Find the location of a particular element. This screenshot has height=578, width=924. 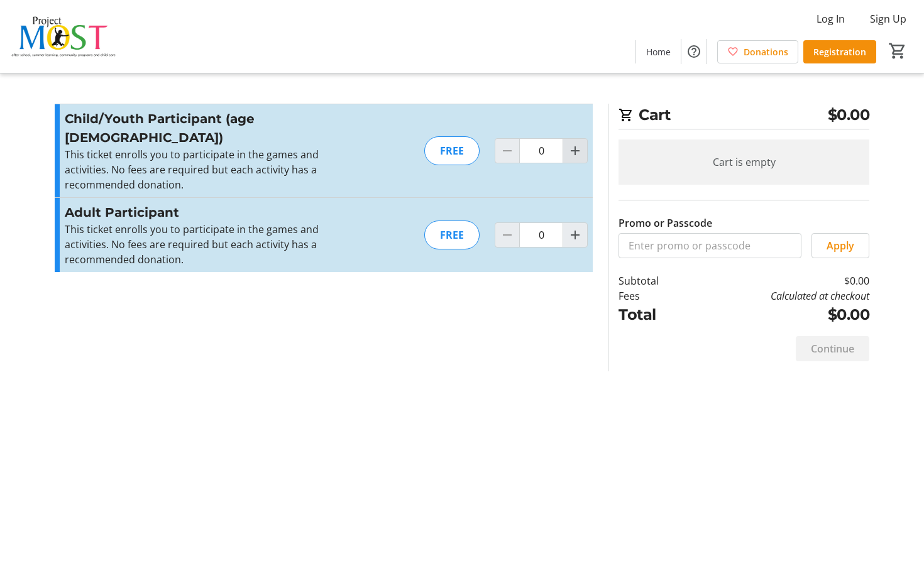

td: Subtotal is located at coordinates (655, 281).